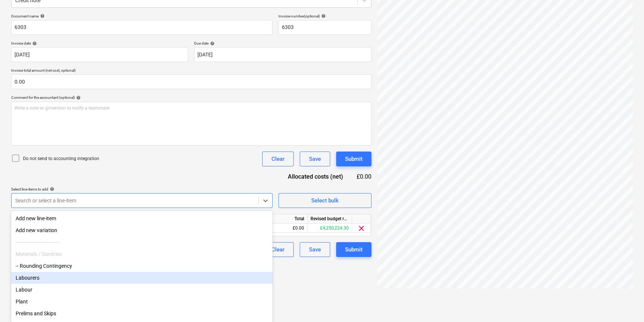 The image size is (644, 322). What do you see at coordinates (142, 314) in the screenshot?
I see `div: Prelims and Skips` at bounding box center [142, 314].